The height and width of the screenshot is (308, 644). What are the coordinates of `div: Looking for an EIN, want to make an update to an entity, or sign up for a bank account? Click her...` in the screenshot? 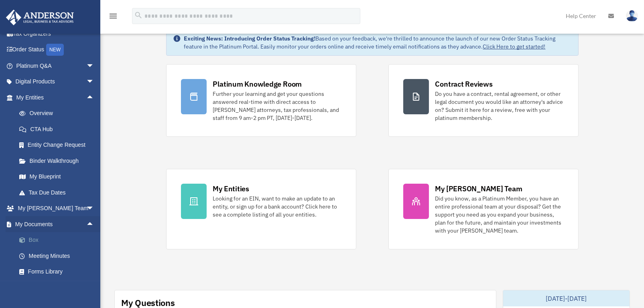 It's located at (277, 206).